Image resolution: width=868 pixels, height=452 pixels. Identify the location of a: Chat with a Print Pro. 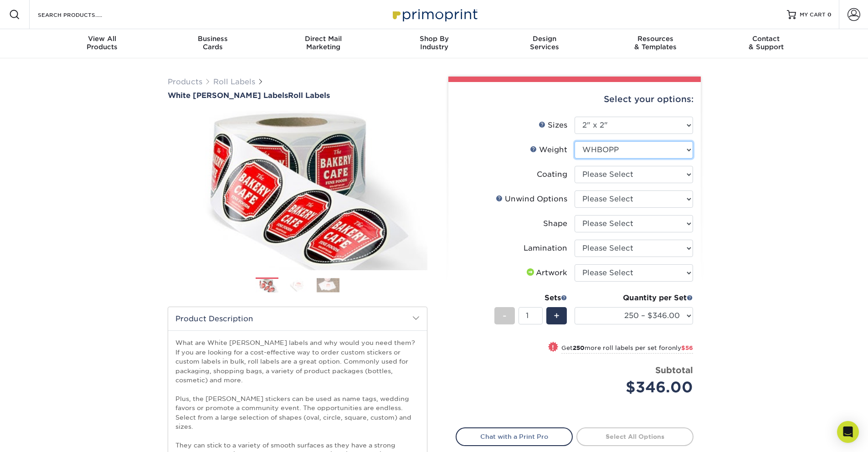
(514, 437).